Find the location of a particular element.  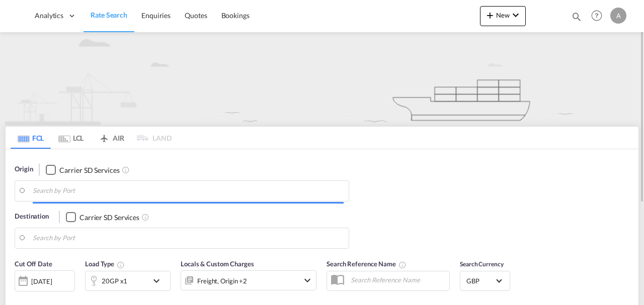

div: A is located at coordinates (618, 15).